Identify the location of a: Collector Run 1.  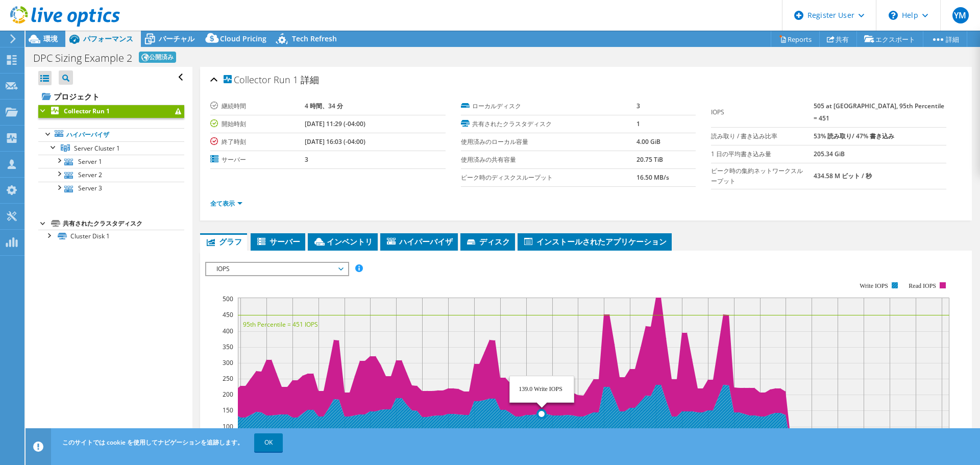
(111, 111).